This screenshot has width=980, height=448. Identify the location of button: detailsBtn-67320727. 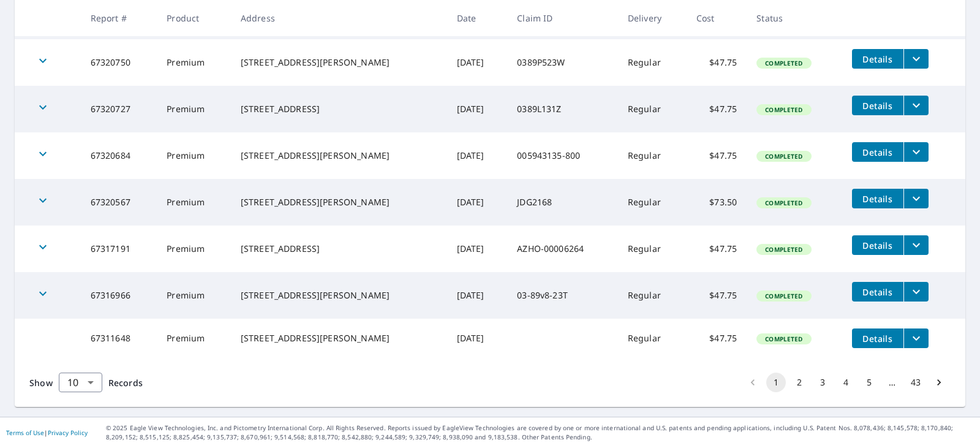
(877, 106).